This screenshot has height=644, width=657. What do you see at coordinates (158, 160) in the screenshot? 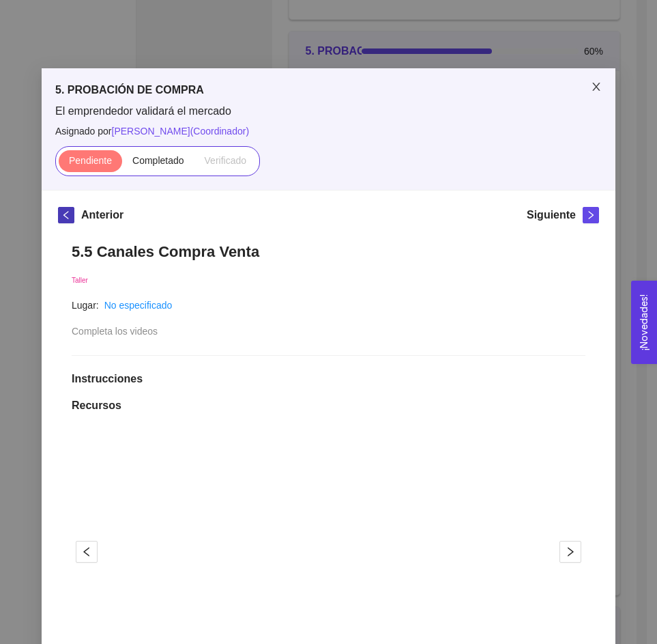
I see `span: Completado` at bounding box center [158, 160].